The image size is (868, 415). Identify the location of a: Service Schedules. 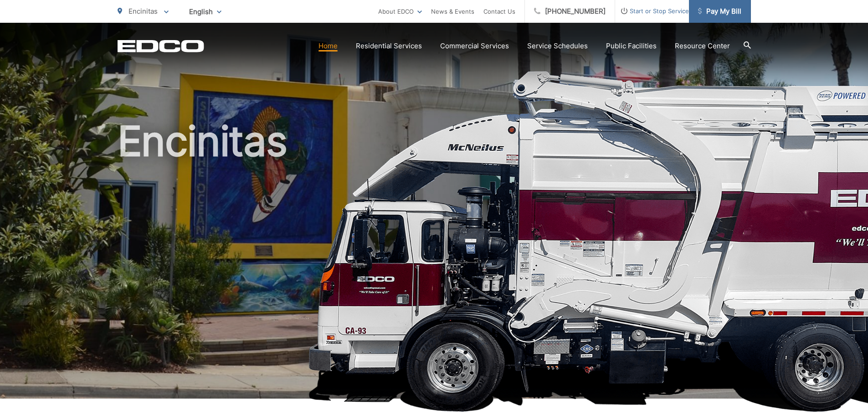
(557, 46).